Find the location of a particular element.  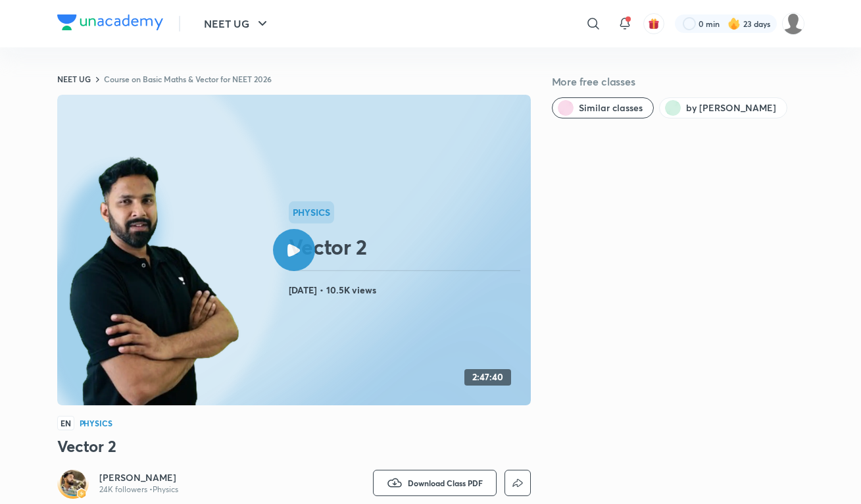

span: Similar classes is located at coordinates (611, 108).